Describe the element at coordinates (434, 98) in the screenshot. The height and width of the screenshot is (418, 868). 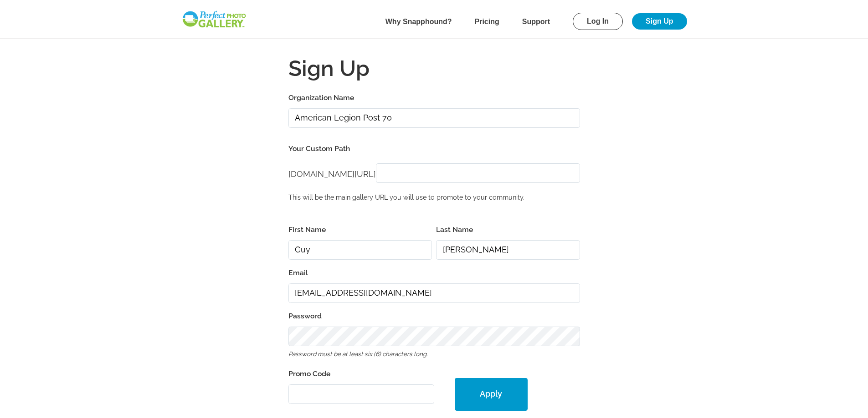
I see `label: Organization Name` at that location.